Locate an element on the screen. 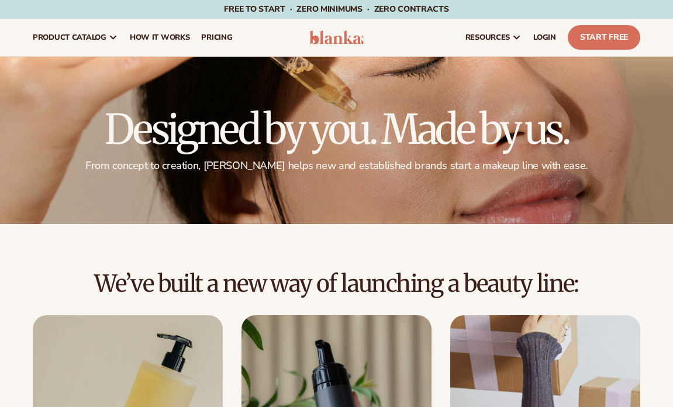 The width and height of the screenshot is (673, 407). a: How It Works is located at coordinates (160, 37).